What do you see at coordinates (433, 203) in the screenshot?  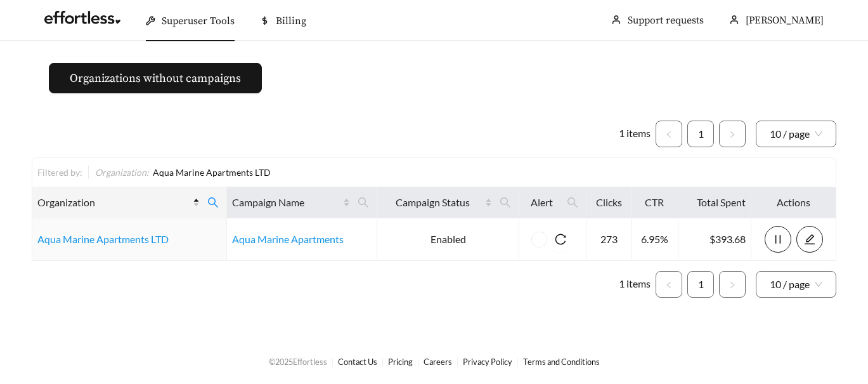 I see `span: Campaign Status` at bounding box center [433, 203].